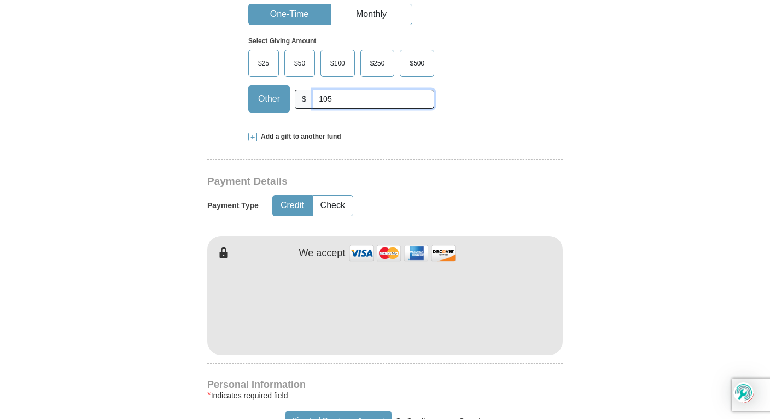 The height and width of the screenshot is (419, 770). Describe the element at coordinates (299, 137) in the screenshot. I see `span: Add a gift to another fund` at that location.